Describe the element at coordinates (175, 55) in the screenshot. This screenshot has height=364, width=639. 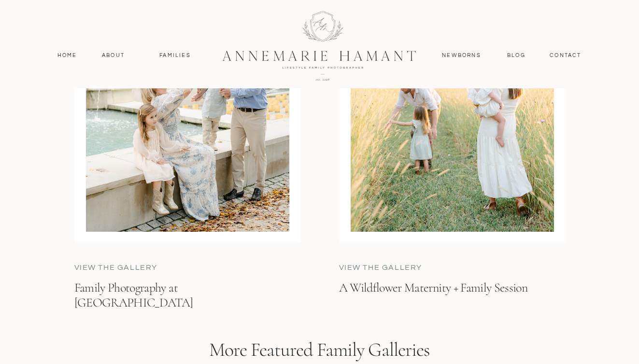
I see `nav: Families` at that location.